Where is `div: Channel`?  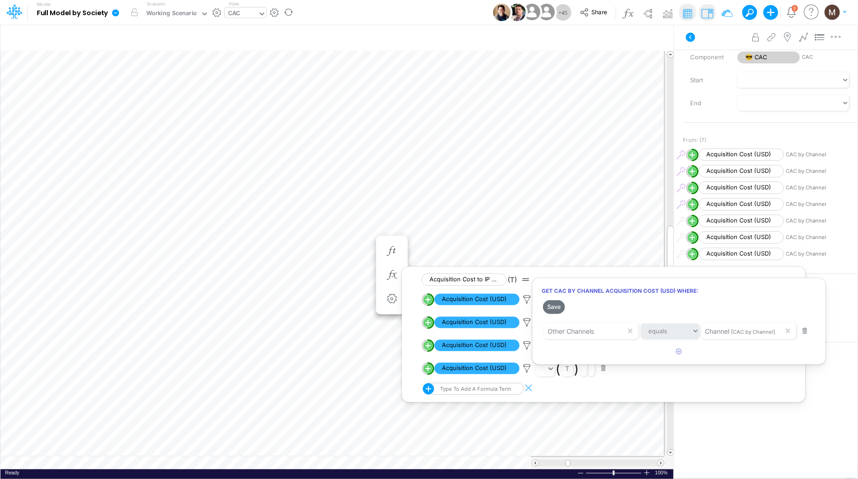
div: Channel is located at coordinates (740, 331).